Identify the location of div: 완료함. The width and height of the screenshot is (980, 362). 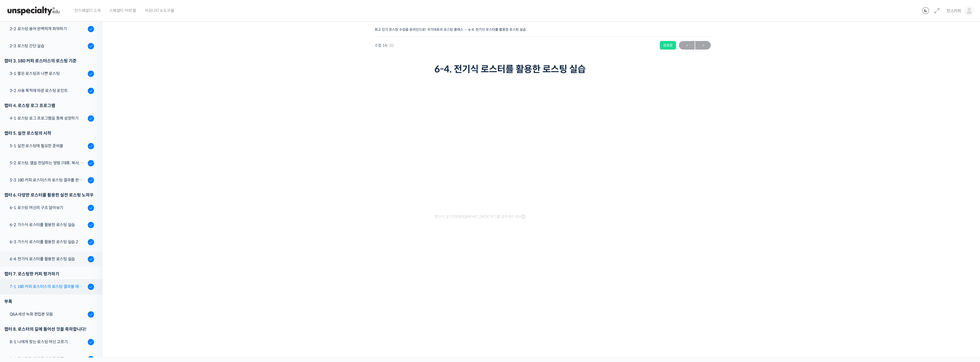
(668, 45).